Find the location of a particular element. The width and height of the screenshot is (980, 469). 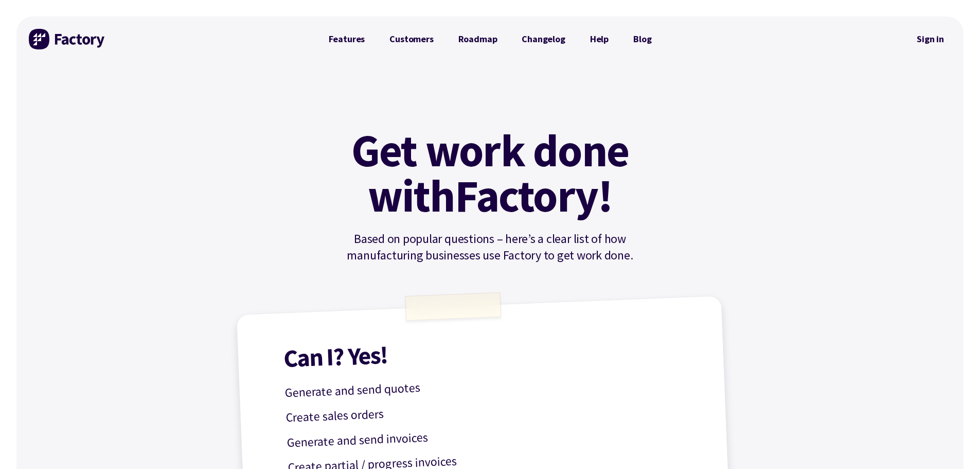

img: Factory is located at coordinates (67, 39).